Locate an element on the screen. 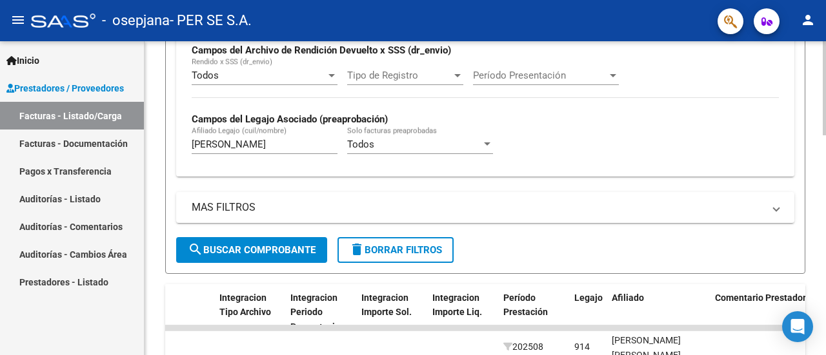  span: 202508 is located at coordinates (523, 347).